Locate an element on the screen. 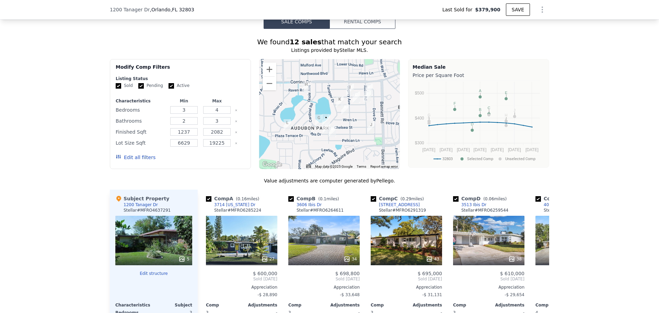 This screenshot has width=659, height=313. text: H is located at coordinates (506, 115).